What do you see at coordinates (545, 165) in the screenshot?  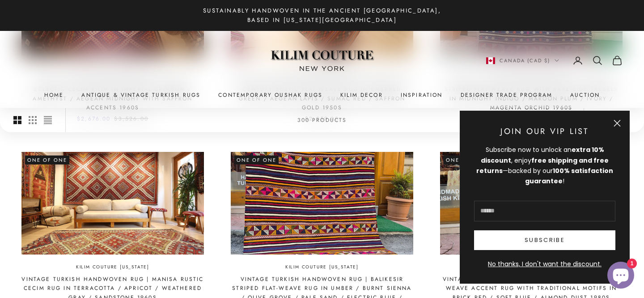 I see `div: Subscribe now to unlock an , enjoy —backed by our !` at bounding box center [545, 165].